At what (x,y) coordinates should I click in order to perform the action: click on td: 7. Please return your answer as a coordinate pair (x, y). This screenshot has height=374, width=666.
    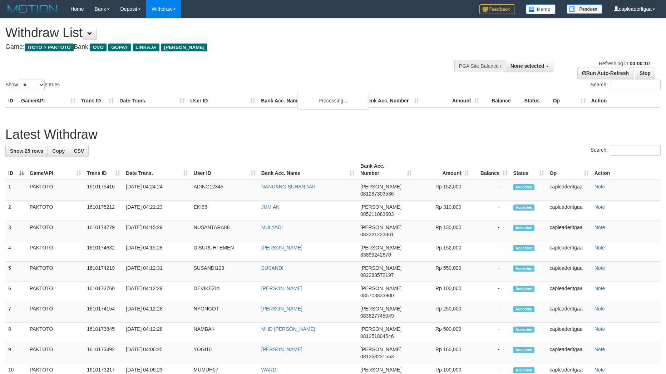
    Looking at the image, I should click on (16, 313).